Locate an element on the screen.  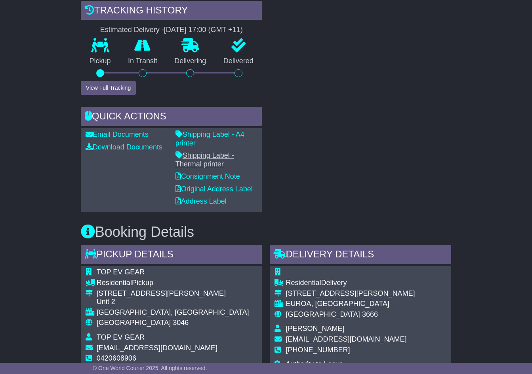
span: Authority to Leave is located at coordinates (314, 365).